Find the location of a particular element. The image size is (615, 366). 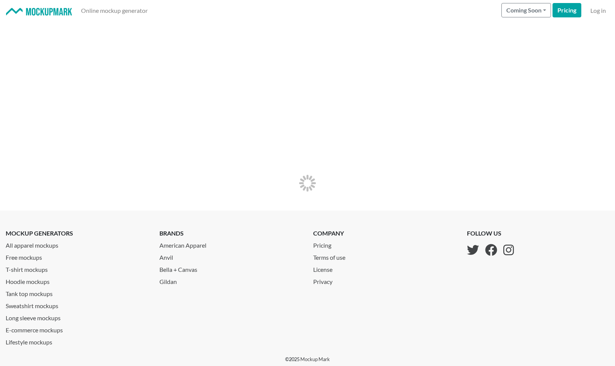

a: Gildan is located at coordinates (230, 280).